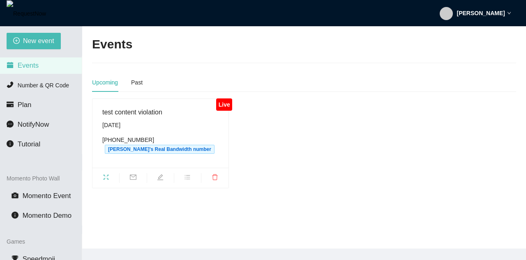  I want to click on div: Past, so click(137, 83).